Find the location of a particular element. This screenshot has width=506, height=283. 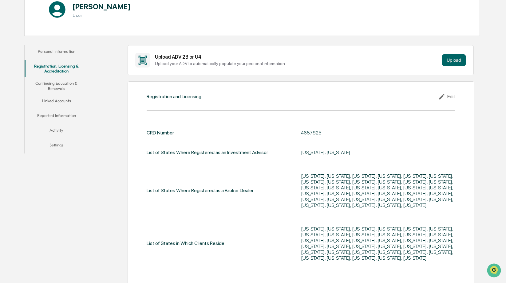

button: Registration, Licensing & Accreditation is located at coordinates (56, 69).